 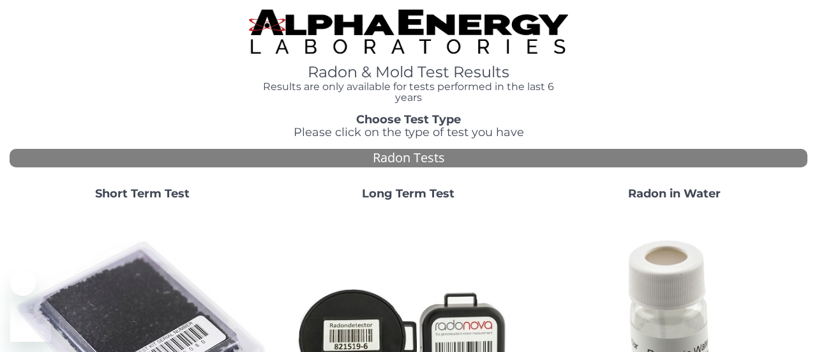 What do you see at coordinates (674, 194) in the screenshot?
I see `strong: Radon in Water` at bounding box center [674, 194].